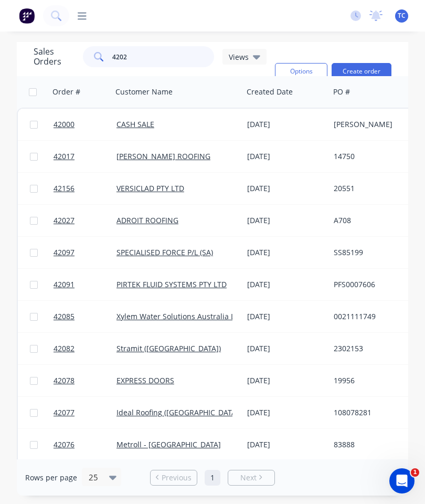 Image resolution: width=425 pixels, height=504 pixels. I want to click on span: 42027, so click(64, 221).